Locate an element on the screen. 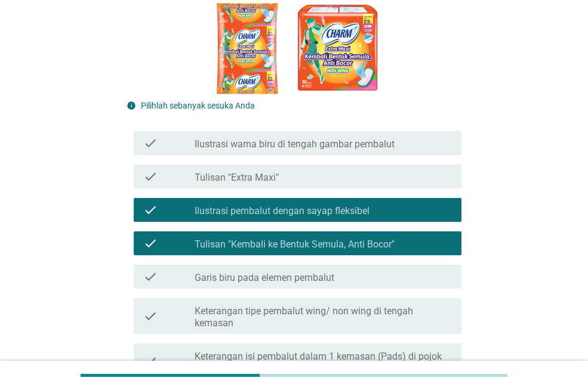  label: Garis biru pada elemen pembalut is located at coordinates (265, 278).